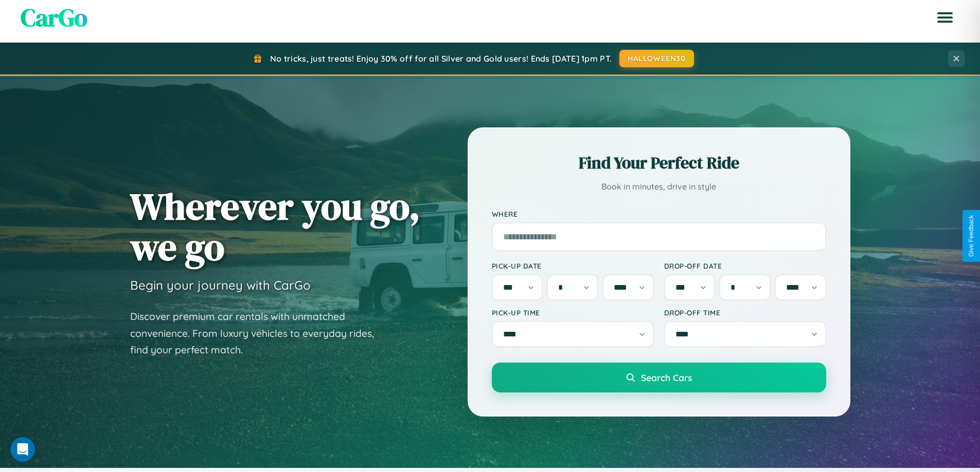 This screenshot has width=980, height=472. I want to click on span: Search Cars, so click(666, 377).